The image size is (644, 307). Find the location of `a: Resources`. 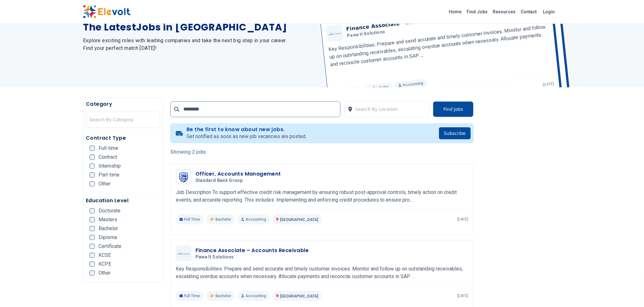

a: Resources is located at coordinates (504, 11).